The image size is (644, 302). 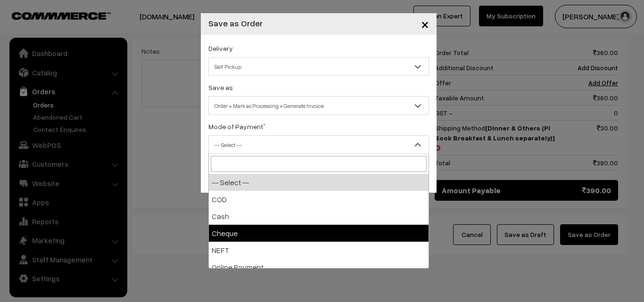 What do you see at coordinates (220, 48) in the screenshot?
I see `label: Delivery` at bounding box center [220, 48].